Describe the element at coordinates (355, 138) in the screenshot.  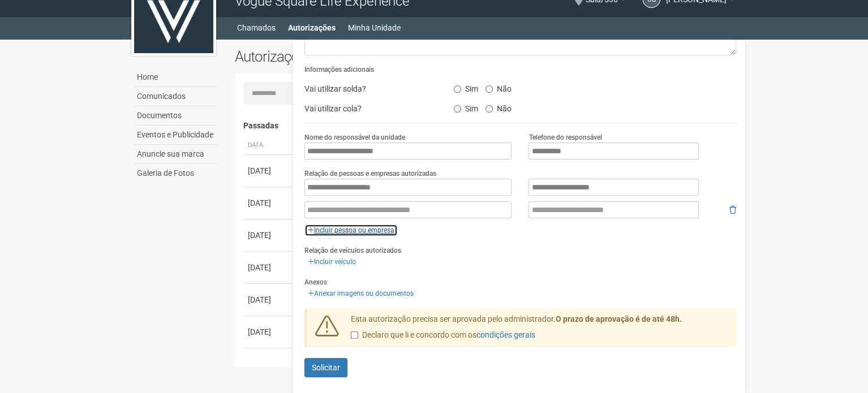
I see `label: Nome do responsável da unidade` at that location.